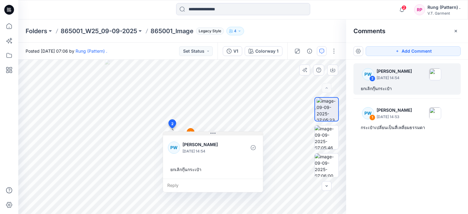 This screenshot has height=214, width=468. What do you see at coordinates (36, 31) in the screenshot?
I see `a: Folders` at bounding box center [36, 31].